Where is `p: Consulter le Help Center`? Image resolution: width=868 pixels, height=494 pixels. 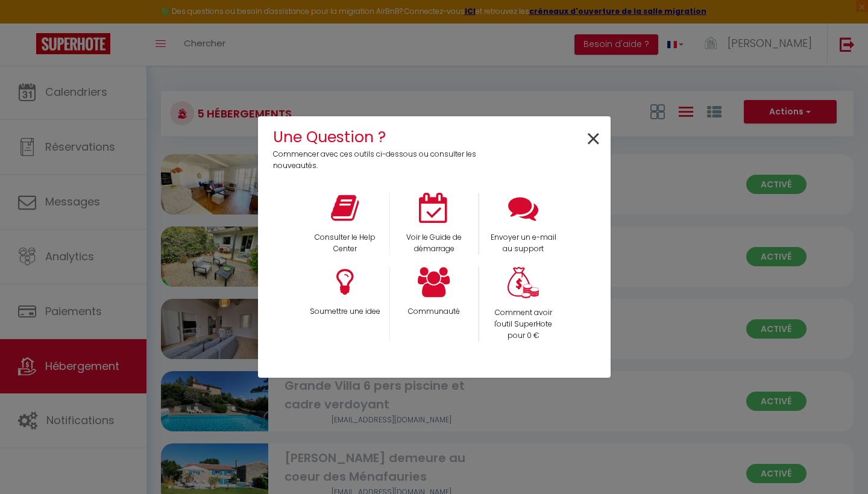 p: Consulter le Help Center is located at coordinates (345, 243).